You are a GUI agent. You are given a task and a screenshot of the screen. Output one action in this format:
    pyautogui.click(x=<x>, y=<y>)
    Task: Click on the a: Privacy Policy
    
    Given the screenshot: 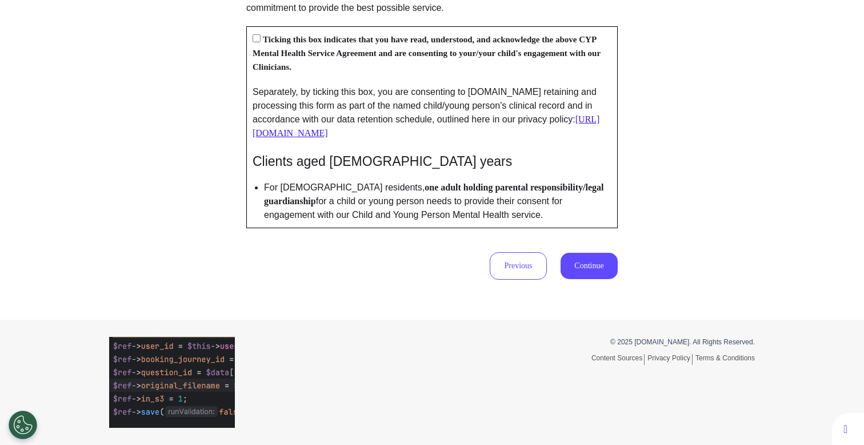 What is the action you would take?
    pyautogui.click(x=670, y=359)
    